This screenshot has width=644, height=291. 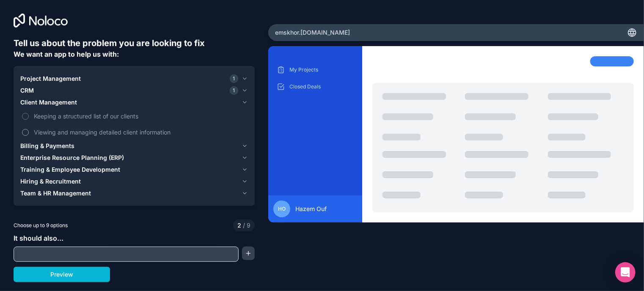 What do you see at coordinates (282, 209) in the screenshot?
I see `span: HO` at bounding box center [282, 209].